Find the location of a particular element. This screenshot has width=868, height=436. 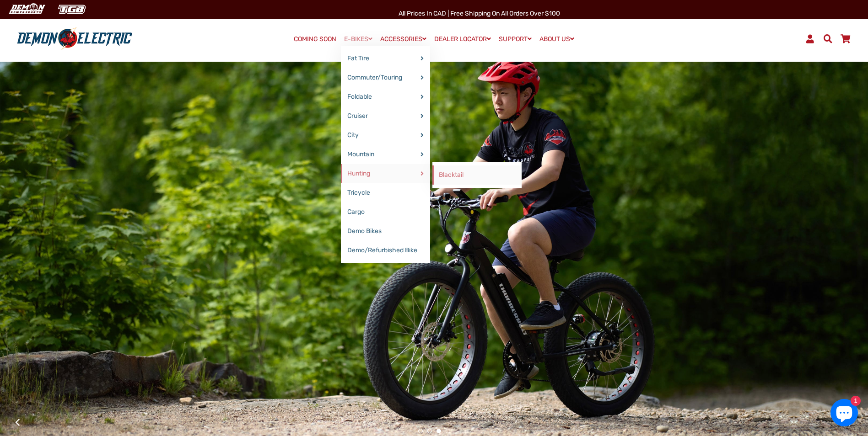

a: DEALER LOCATOR is located at coordinates (462, 39).